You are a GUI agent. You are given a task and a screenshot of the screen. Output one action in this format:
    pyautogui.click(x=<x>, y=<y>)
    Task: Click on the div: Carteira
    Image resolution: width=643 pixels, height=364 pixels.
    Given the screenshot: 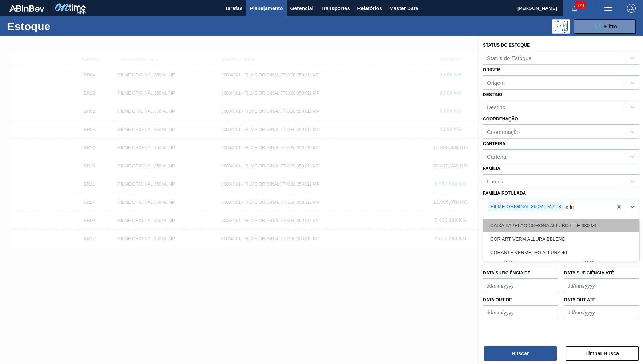 What is the action you would take?
    pyautogui.click(x=496, y=156)
    